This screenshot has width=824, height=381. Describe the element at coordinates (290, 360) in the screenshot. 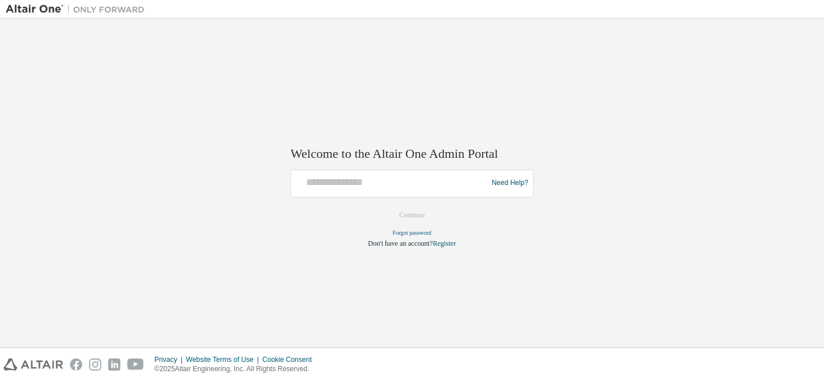

I see `div: Cookie Consent` at that location.